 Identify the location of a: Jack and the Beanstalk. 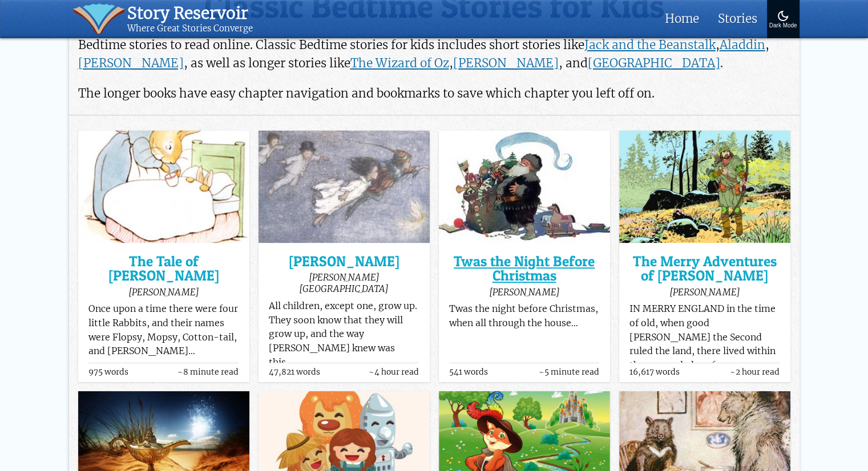
(650, 45).